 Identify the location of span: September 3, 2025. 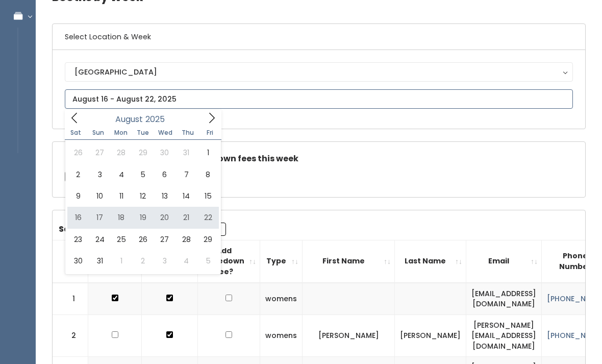
(165, 261).